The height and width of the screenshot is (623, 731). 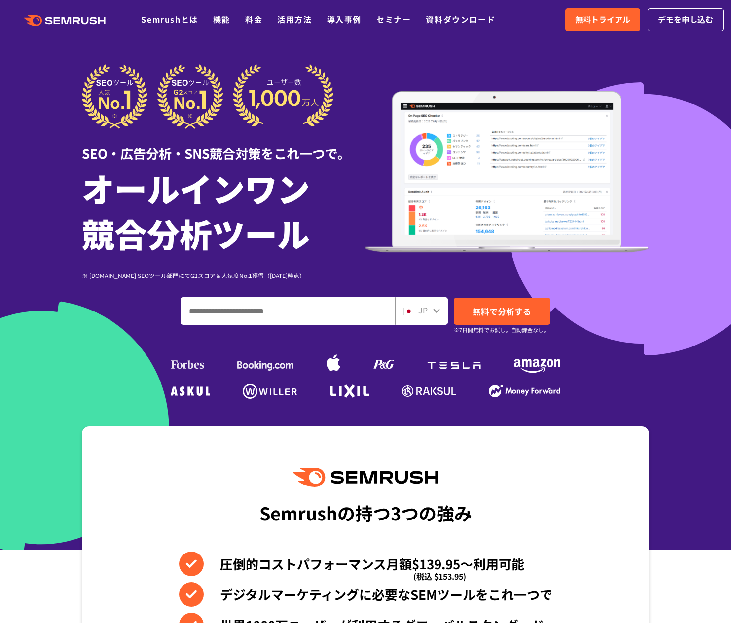 I want to click on a: Semrushとは, so click(x=169, y=19).